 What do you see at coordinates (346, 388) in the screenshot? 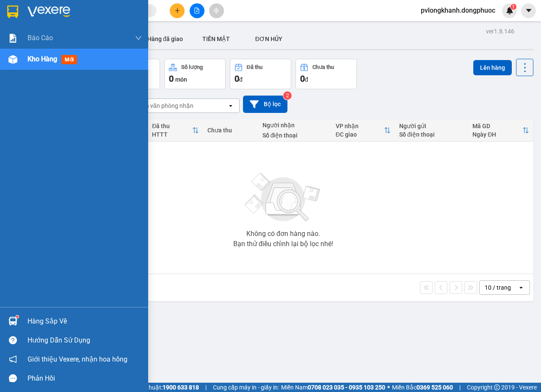
I see `strong: 0708 023 035 - 0935 103 250` at bounding box center [346, 388].